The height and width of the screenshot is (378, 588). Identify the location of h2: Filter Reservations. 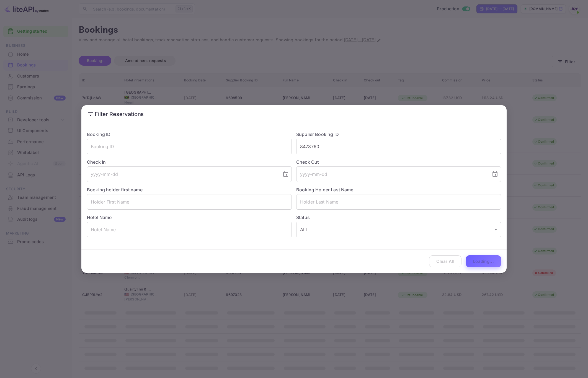
(294, 114).